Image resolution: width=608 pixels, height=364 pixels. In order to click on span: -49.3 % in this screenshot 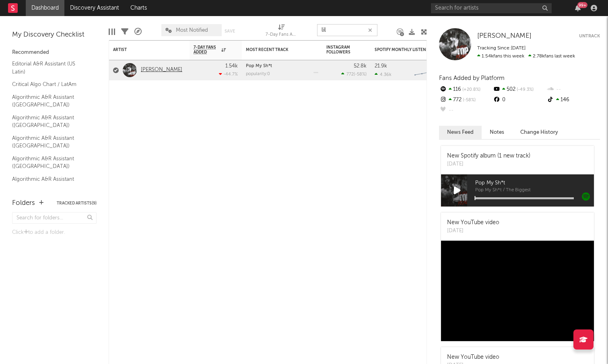, I will do `click(524, 90)`.